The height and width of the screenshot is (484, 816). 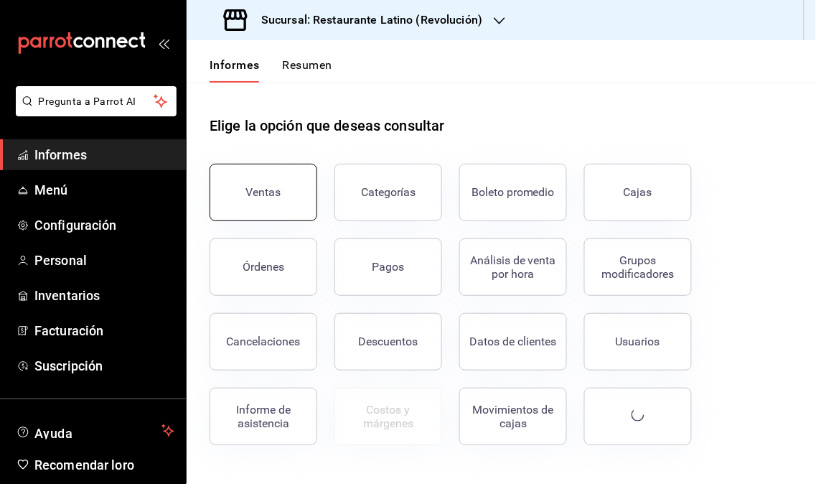 I want to click on font: Datos de clientes, so click(x=513, y=341).